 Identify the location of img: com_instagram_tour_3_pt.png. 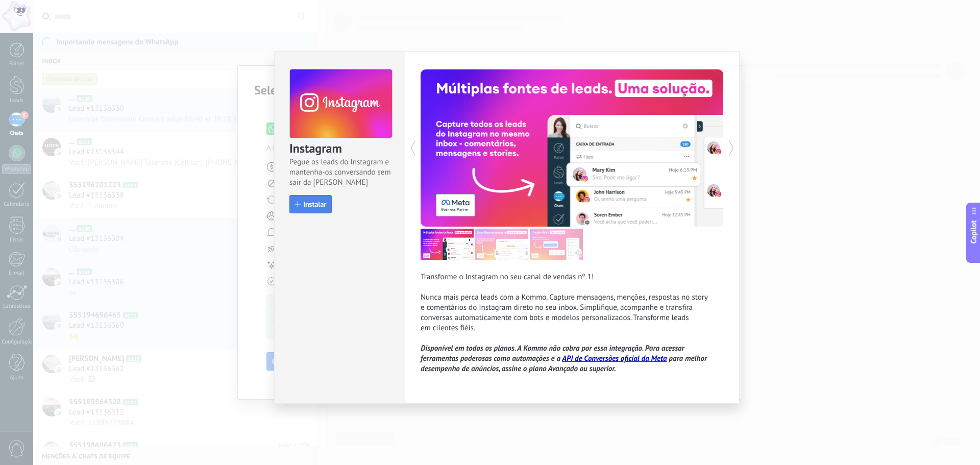
(556, 244).